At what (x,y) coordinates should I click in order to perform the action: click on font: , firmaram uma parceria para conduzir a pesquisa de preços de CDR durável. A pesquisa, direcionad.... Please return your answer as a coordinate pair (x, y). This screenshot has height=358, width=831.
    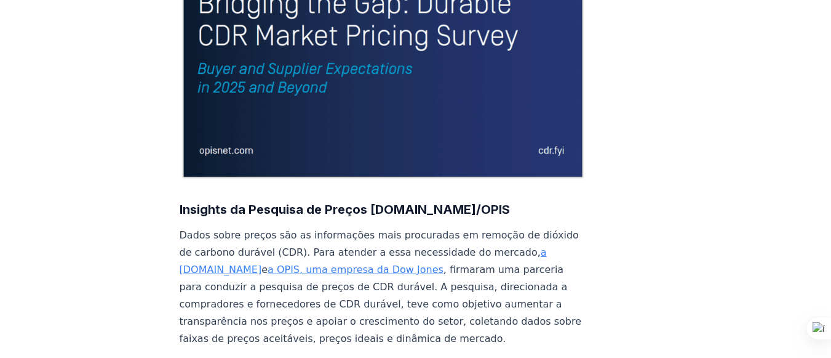
    Looking at the image, I should click on (380, 303).